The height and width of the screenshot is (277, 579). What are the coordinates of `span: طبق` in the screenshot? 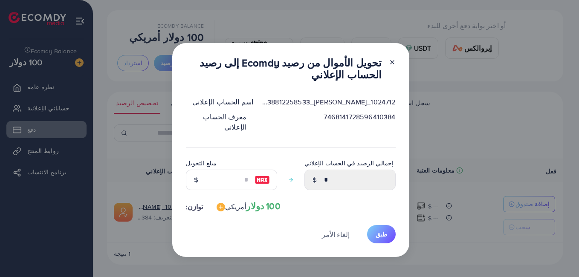 It's located at (381, 234).